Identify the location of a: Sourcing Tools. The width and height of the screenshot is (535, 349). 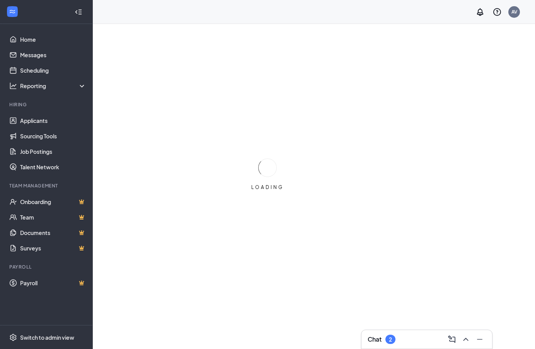
(53, 136).